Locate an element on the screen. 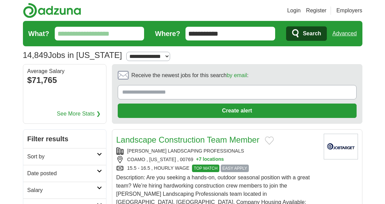  button: Create alert is located at coordinates (237, 111).